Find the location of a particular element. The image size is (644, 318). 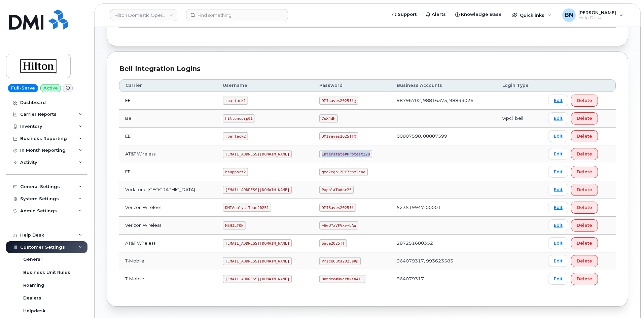

span: Support is located at coordinates (407, 14).